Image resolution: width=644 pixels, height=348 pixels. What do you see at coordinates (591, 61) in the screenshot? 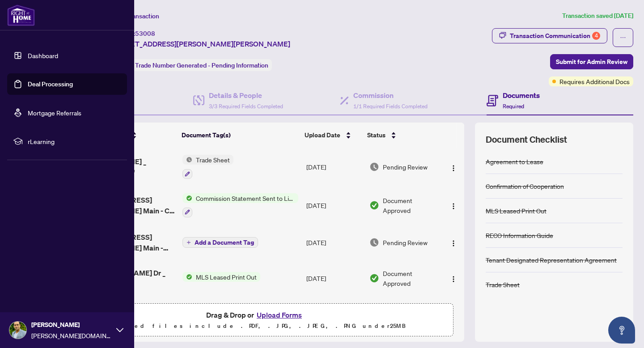
I see `span: Submit for Admin Review` at bounding box center [591, 61].